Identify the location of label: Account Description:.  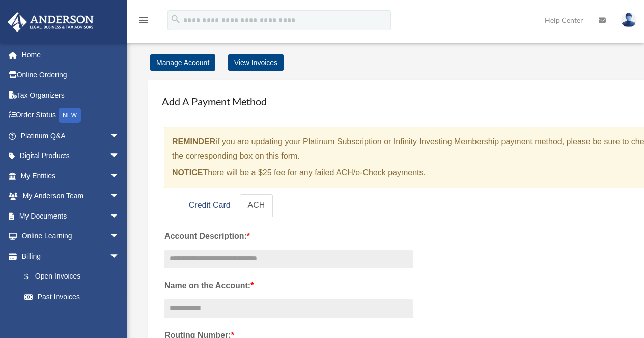
(289, 237).